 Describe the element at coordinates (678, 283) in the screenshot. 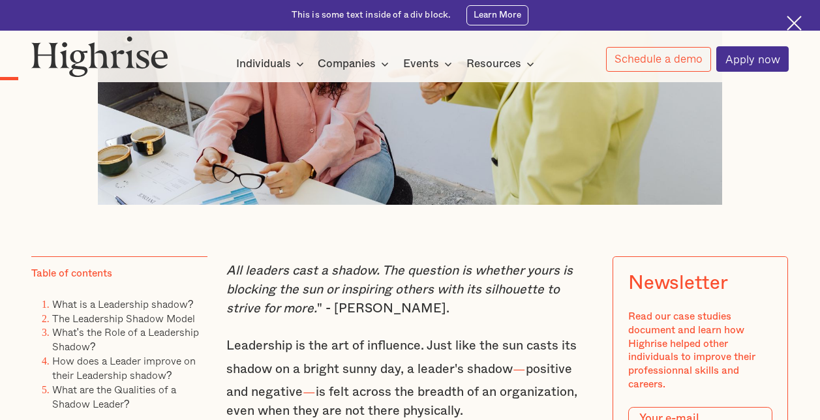

I see `div: Newsletter` at that location.